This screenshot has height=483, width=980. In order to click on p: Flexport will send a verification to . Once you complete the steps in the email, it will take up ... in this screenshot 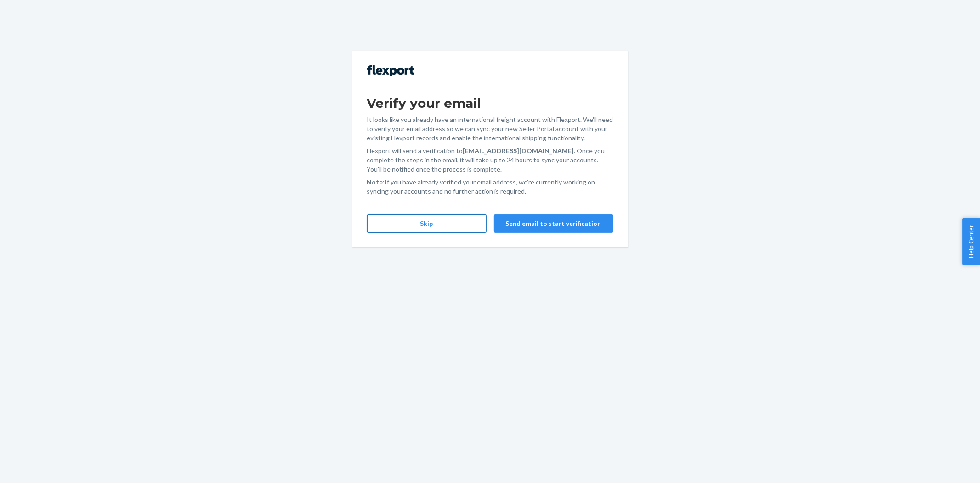, I will do `click(490, 160)`.